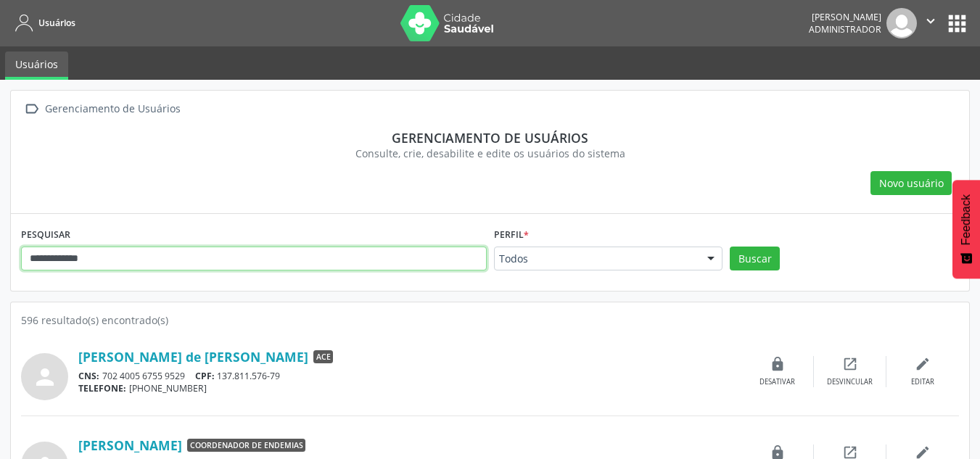 The image size is (980, 459). What do you see at coordinates (112, 109) in the screenshot?
I see `div: Gerenciamento de Usuários` at bounding box center [112, 109].